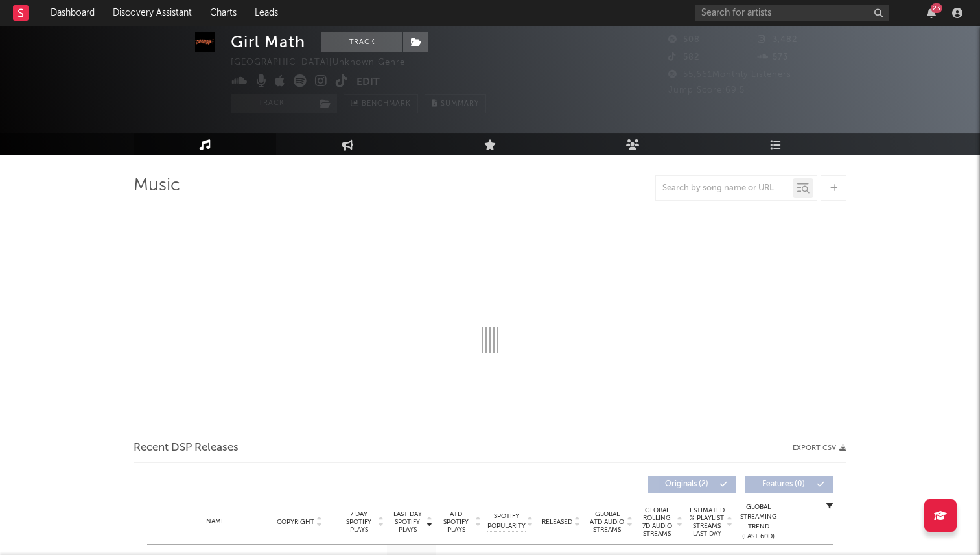 The image size is (980, 555). Describe the element at coordinates (773, 57) in the screenshot. I see `span: 573` at that location.